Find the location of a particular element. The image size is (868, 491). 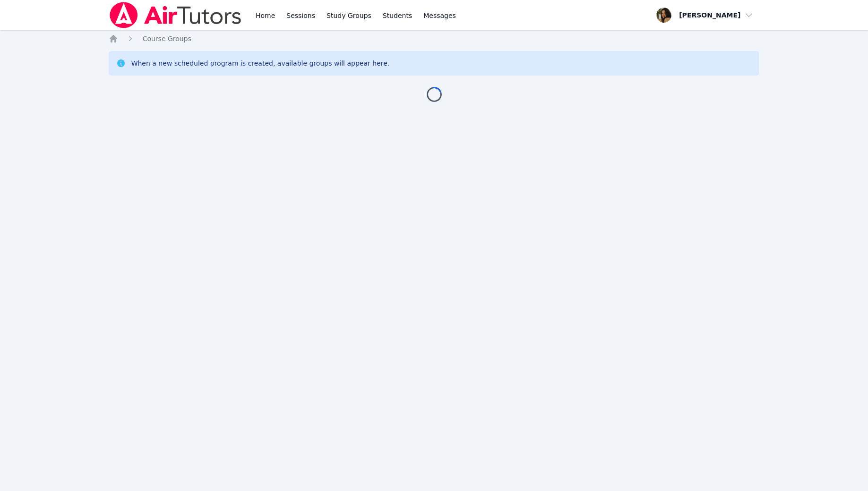

span: Messages is located at coordinates (440, 16).